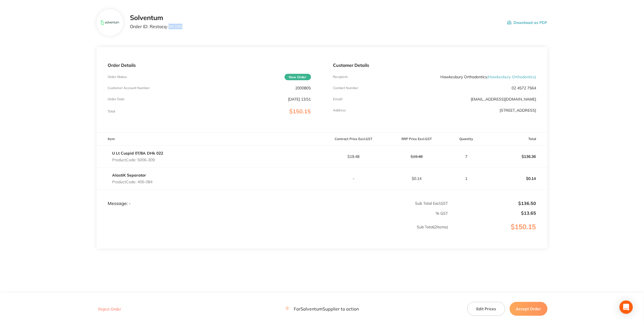 Image resolution: width=644 pixels, height=325 pixels. I want to click on a: U Lt Cuspid 0T/8A DHk 022, so click(137, 153).